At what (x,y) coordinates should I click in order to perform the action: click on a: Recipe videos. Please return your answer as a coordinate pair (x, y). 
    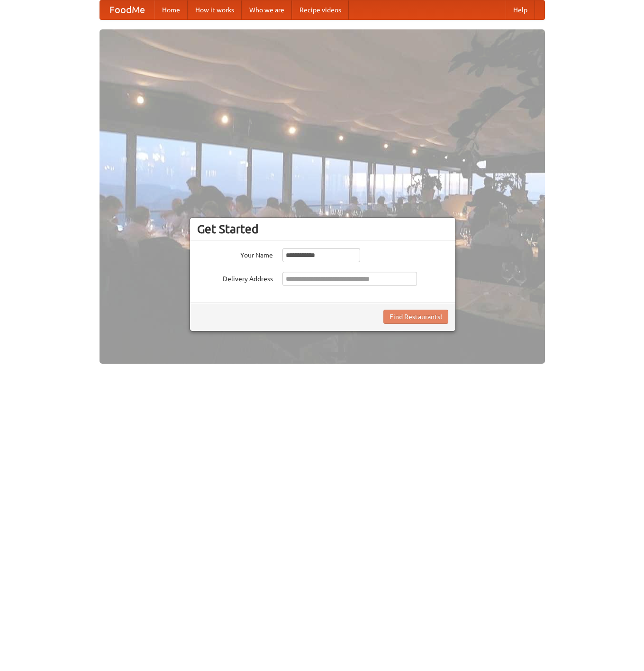
    Looking at the image, I should click on (320, 10).